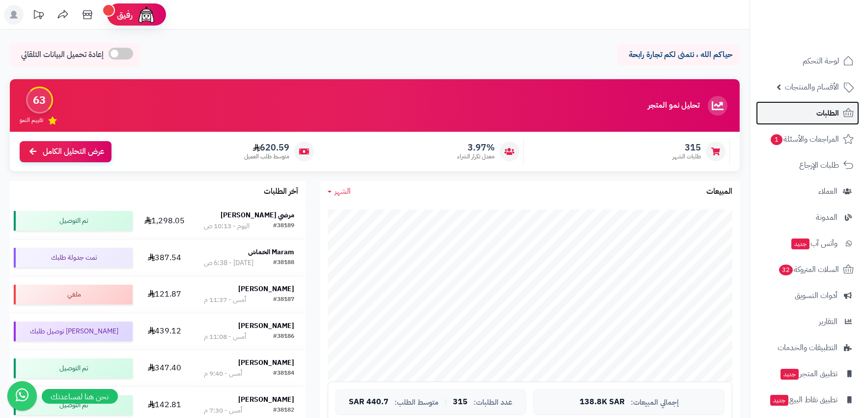 This screenshot has width=865, height=418. What do you see at coordinates (65, 151) in the screenshot?
I see `a: عرض التحليل الكامل` at bounding box center [65, 151].